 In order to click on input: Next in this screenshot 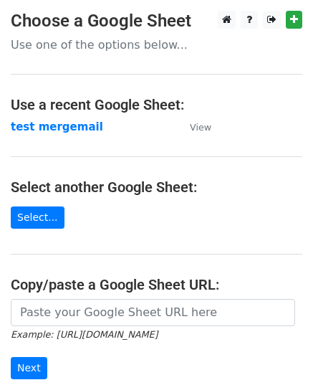, I will do `click(29, 368)`.